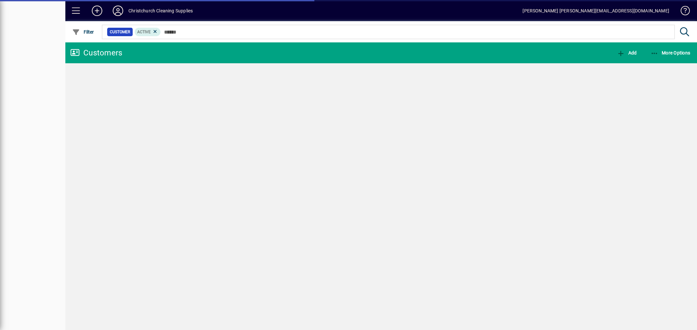  Describe the element at coordinates (682, 12) in the screenshot. I see `a: Knowledge Base` at that location.